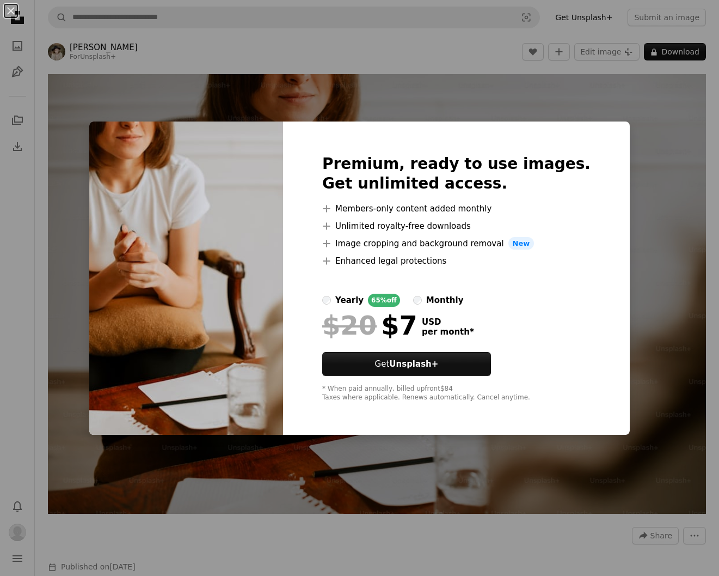 The height and width of the screenshot is (576, 719). What do you see at coordinates (384, 300) in the screenshot?
I see `div: 65% off` at bounding box center [384, 300].